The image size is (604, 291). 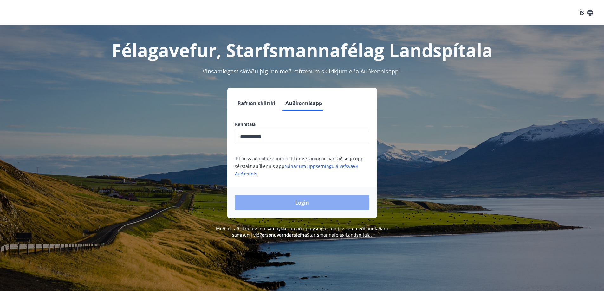 What do you see at coordinates (302, 203) in the screenshot?
I see `button: Login` at bounding box center [302, 203].